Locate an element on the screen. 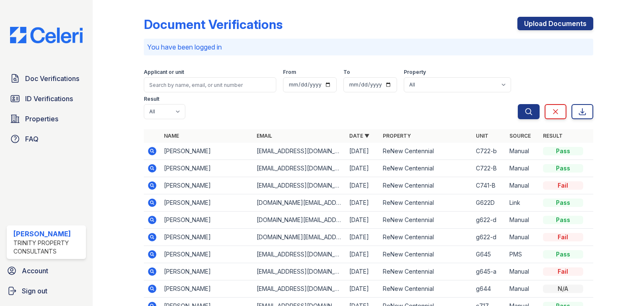 Image resolution: width=644 pixels, height=306 pixels. td: g644 is located at coordinates (490, 289).